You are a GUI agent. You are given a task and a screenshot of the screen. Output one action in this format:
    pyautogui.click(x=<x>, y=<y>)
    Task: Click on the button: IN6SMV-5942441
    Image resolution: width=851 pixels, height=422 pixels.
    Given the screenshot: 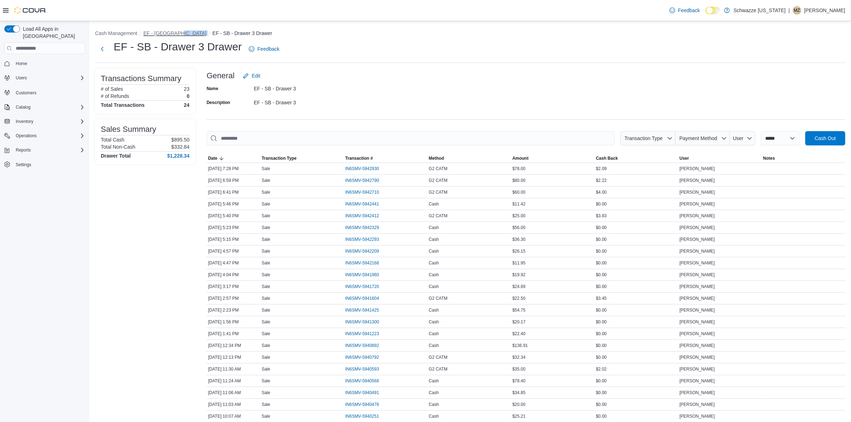 What is the action you would take?
    pyautogui.click(x=366, y=204)
    